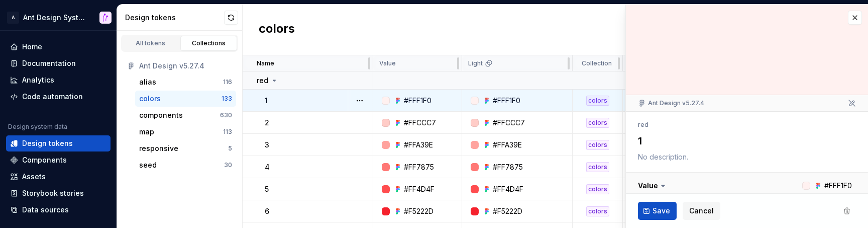  Describe the element at coordinates (596, 63) in the screenshot. I see `p: Collection` at that location.